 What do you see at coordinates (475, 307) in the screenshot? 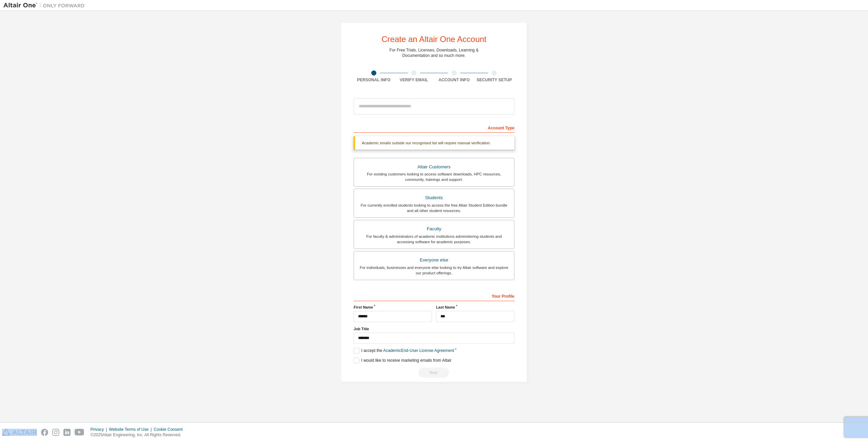
I see `label: Last Name` at bounding box center [475, 307].